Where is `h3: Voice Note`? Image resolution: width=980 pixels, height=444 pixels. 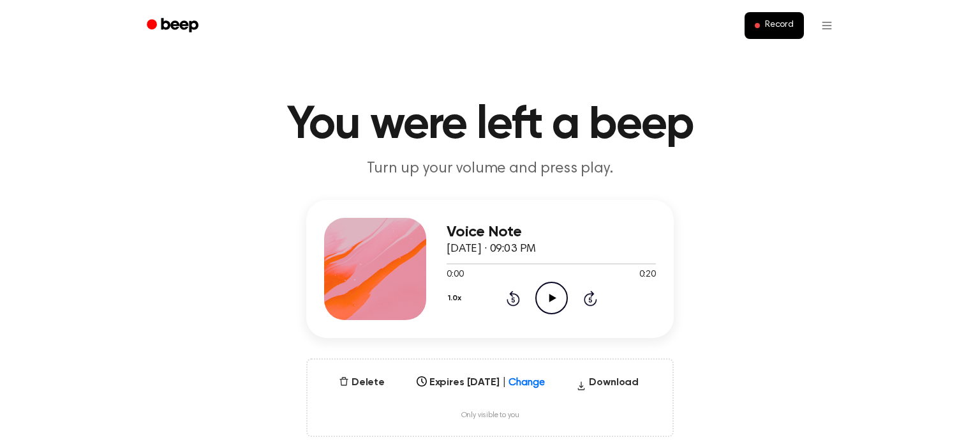 h3: Voice Note is located at coordinates (552, 232).